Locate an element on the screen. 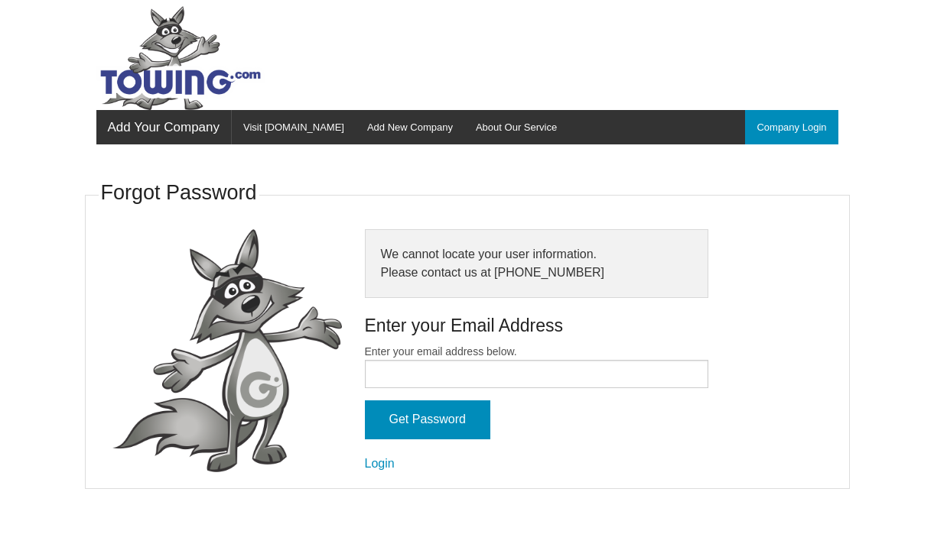 The height and width of the screenshot is (560, 934). a: Login is located at coordinates (379, 463).